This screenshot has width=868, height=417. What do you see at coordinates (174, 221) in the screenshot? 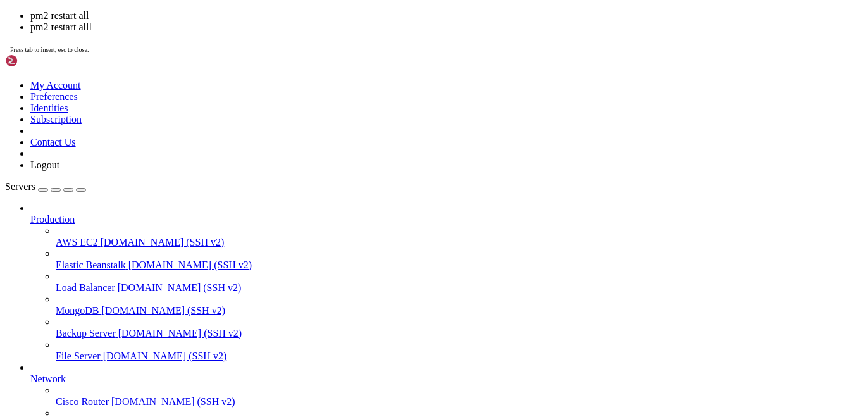
I see `span: pid` at bounding box center [174, 221].